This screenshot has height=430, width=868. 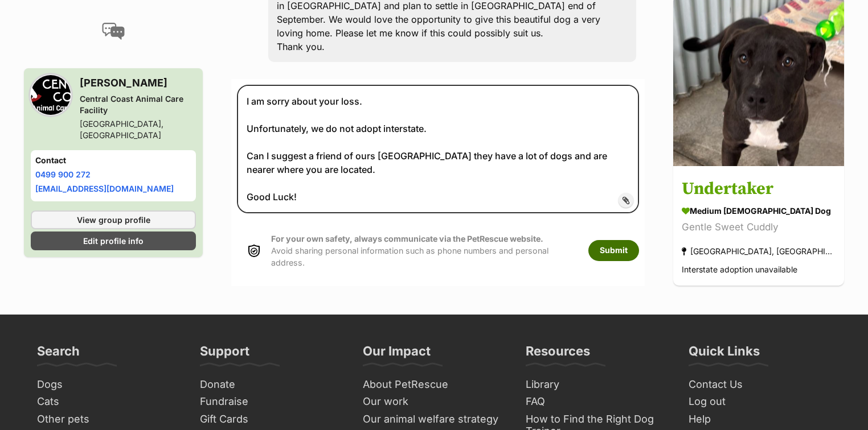 I want to click on span: View group profile, so click(x=114, y=220).